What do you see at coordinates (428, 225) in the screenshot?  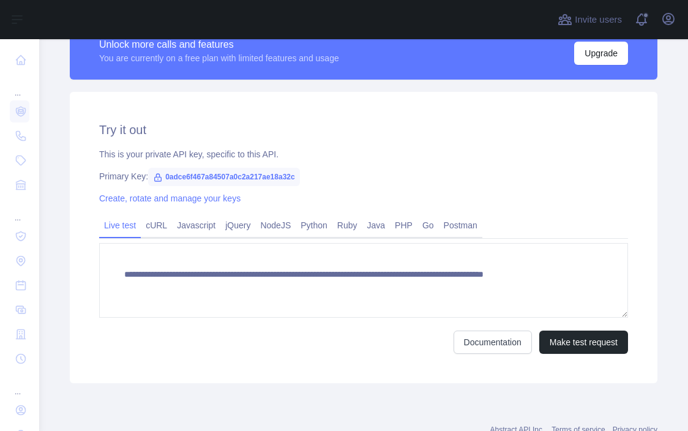 I see `a: Go` at bounding box center [428, 225].